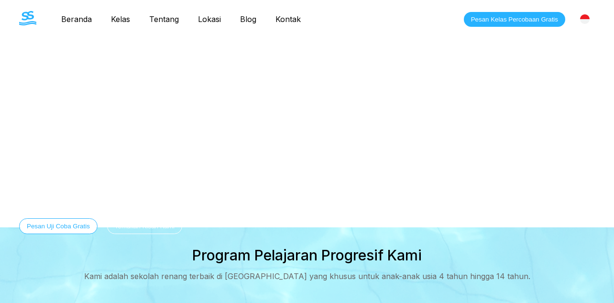  Describe the element at coordinates (76, 19) in the screenshot. I see `a: Beranda` at that location.